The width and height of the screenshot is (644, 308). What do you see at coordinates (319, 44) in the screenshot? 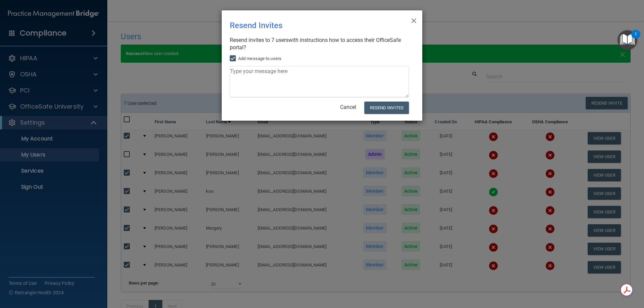
I see `div: Resend invites to 7 user with instructions how to access their OfficeSafe portal?` at bounding box center [319, 44].